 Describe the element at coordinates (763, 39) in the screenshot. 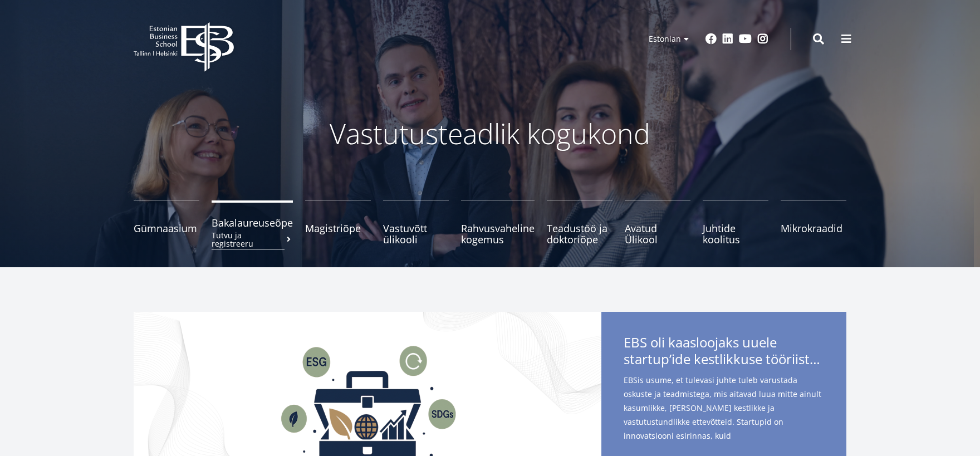

I see `a: Instagram` at that location.